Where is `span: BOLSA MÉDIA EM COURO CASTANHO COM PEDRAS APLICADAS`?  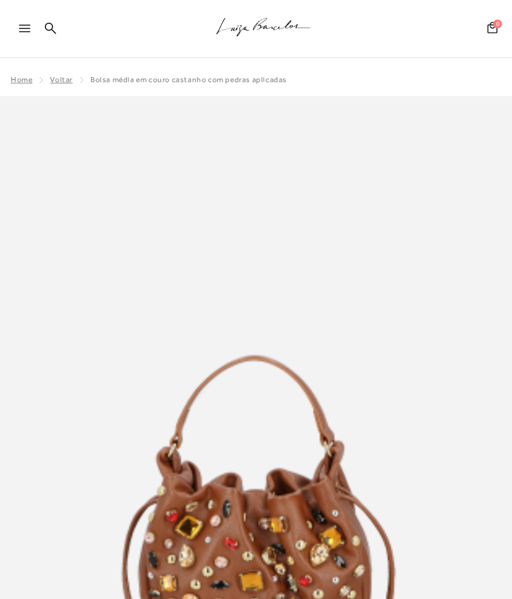
span: BOLSA MÉDIA EM COURO CASTANHO COM PEDRAS APLICADAS is located at coordinates (188, 80).